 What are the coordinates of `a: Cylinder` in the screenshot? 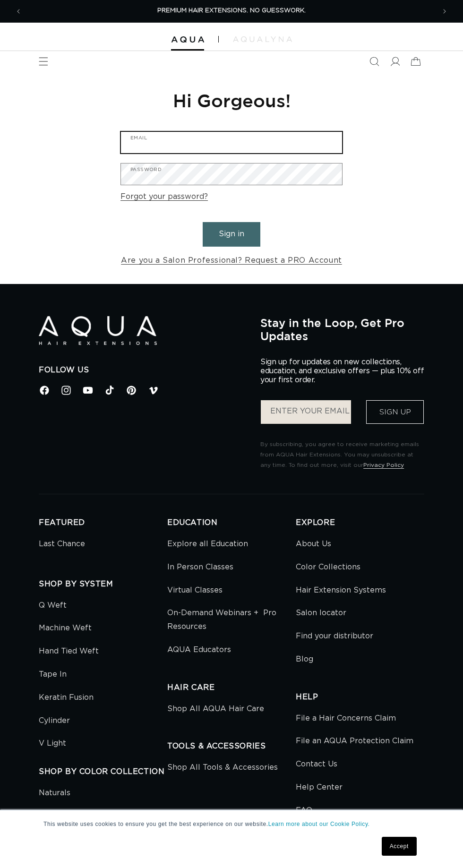 It's located at (55, 720).